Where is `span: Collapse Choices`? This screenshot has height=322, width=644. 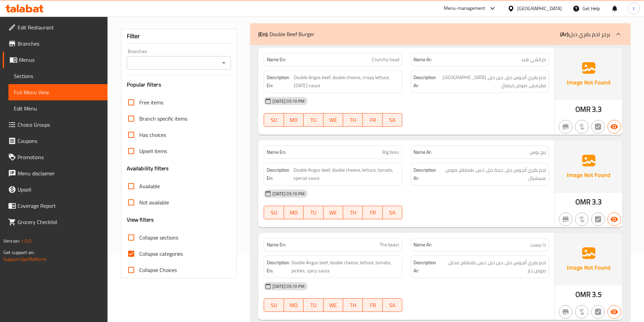
span: Collapse Choices is located at coordinates (158, 270).